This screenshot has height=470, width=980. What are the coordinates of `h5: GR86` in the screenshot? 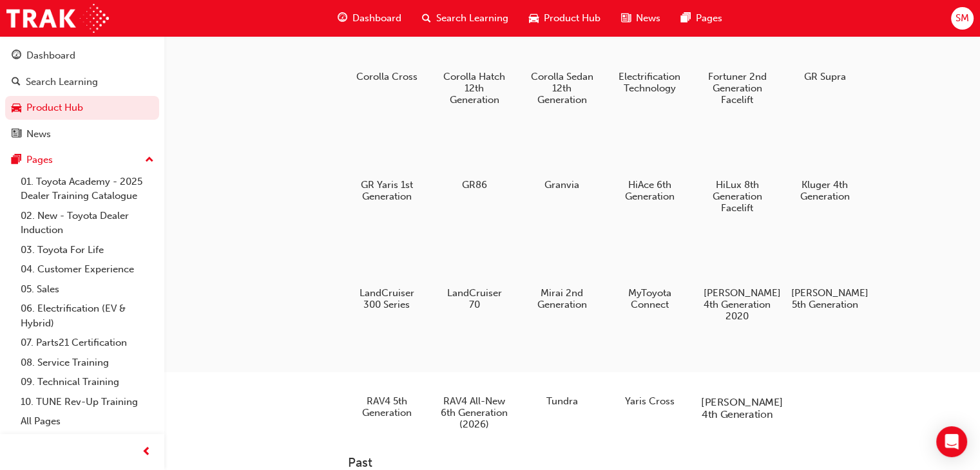 It's located at (474, 185).